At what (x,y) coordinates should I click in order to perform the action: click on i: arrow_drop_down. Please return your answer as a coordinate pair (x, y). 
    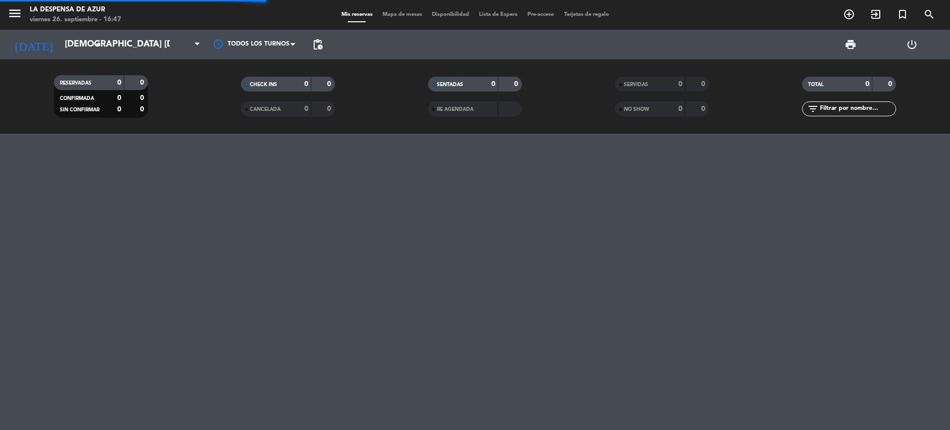
    Looking at the image, I should click on (98, 45).